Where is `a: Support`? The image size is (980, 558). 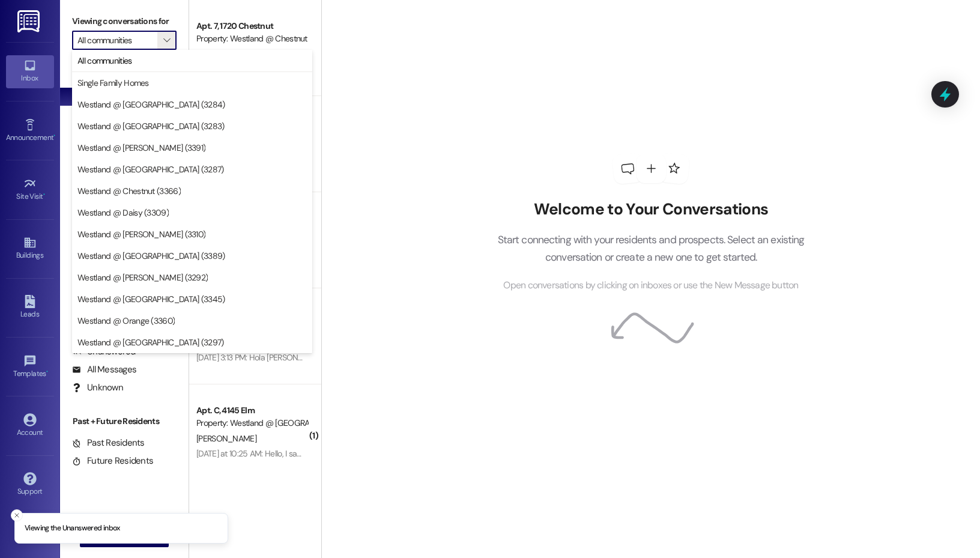 a: Support is located at coordinates (30, 484).